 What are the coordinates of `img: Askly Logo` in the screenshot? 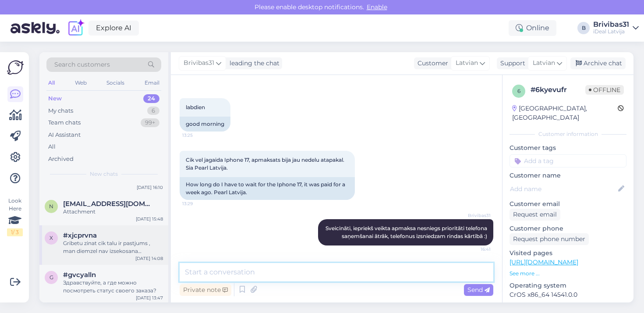 It's located at (15, 68).